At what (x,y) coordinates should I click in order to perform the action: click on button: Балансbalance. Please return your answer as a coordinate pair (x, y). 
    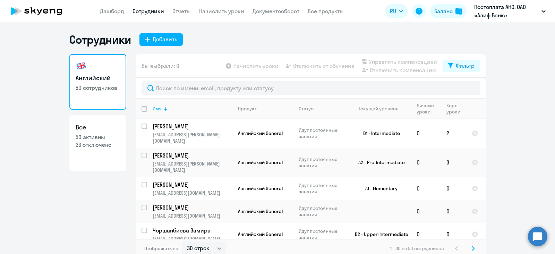
    Looking at the image, I should click on (448, 11).